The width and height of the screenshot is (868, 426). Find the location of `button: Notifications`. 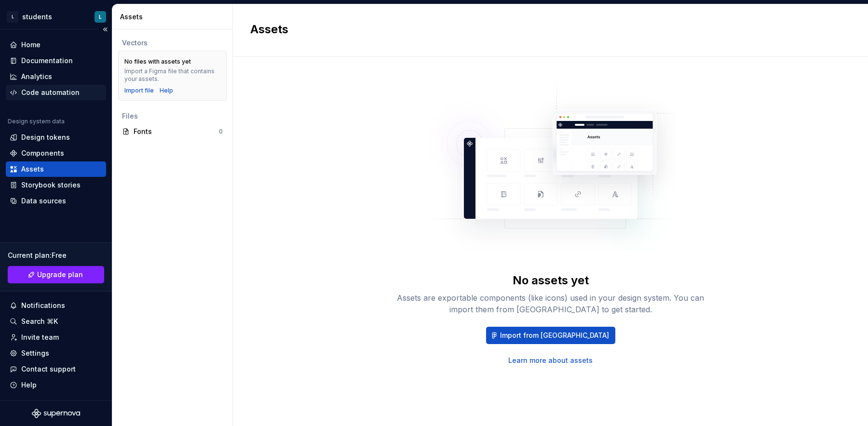

button: Notifications is located at coordinates (56, 306).